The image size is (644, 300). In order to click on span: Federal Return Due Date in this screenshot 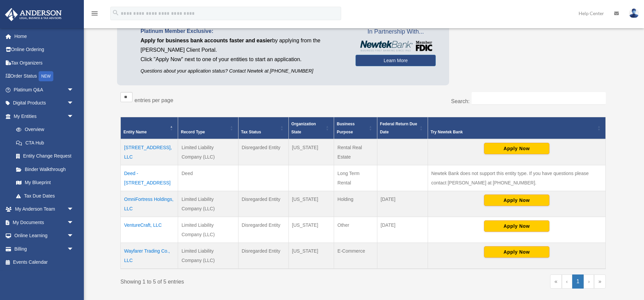, I will do `click(399, 128)`.